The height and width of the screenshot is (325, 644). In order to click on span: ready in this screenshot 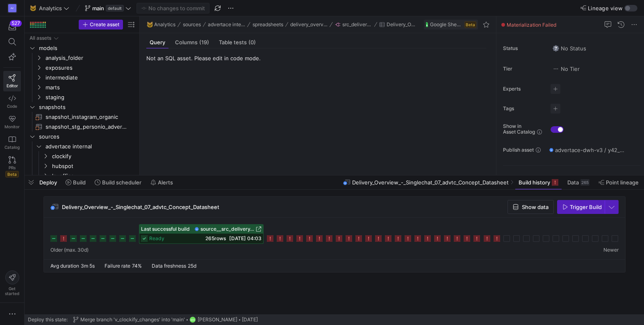, I will do `click(156, 238)`.